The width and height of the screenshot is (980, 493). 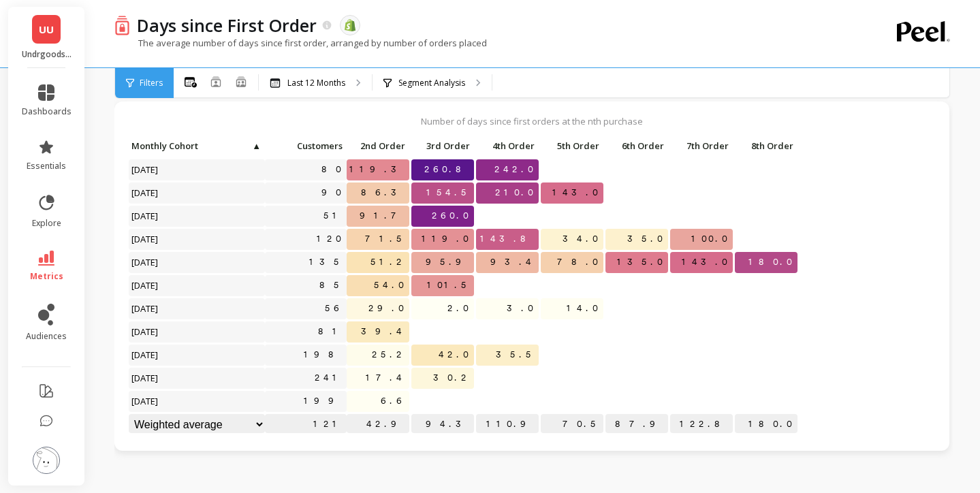 What do you see at coordinates (305, 146) in the screenshot?
I see `span: Customers` at bounding box center [305, 146].